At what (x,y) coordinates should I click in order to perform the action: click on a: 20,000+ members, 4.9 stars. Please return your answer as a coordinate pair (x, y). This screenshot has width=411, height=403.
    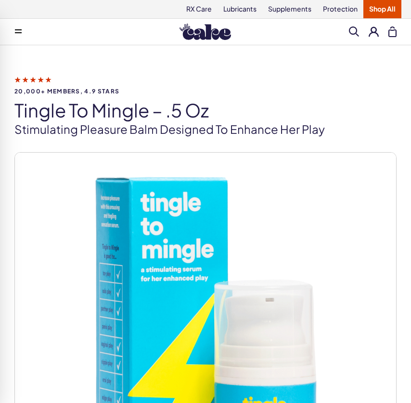
    Looking at the image, I should click on (206, 85).